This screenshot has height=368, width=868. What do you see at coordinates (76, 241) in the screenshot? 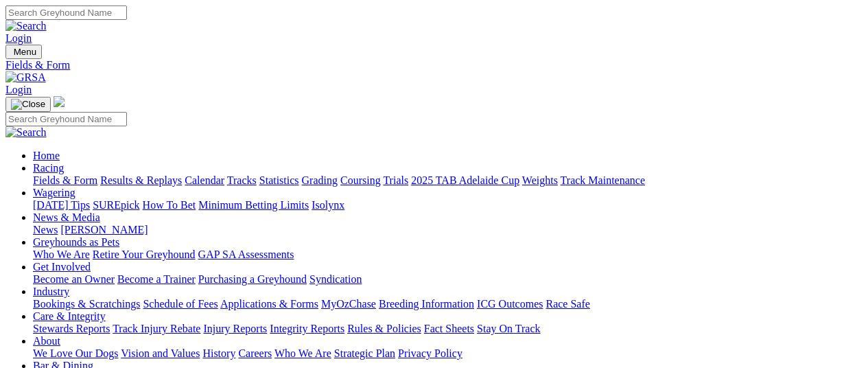
I see `a: Greyhounds as Pets` at bounding box center [76, 241].